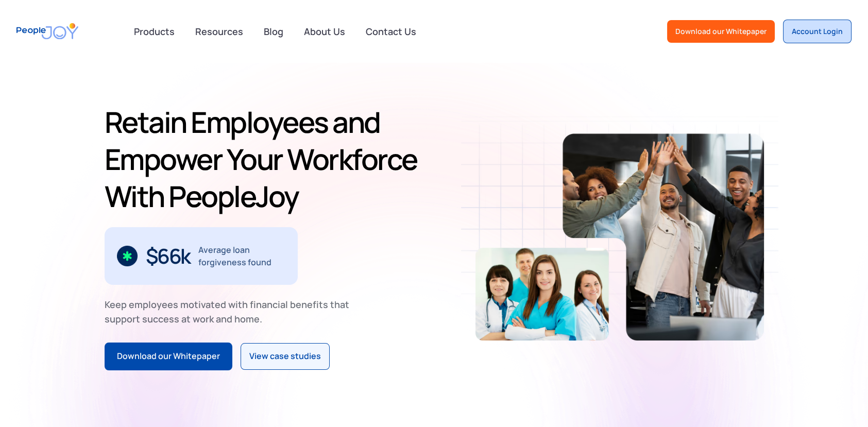  Describe the element at coordinates (817, 32) in the screenshot. I see `a: Account Login` at that location.